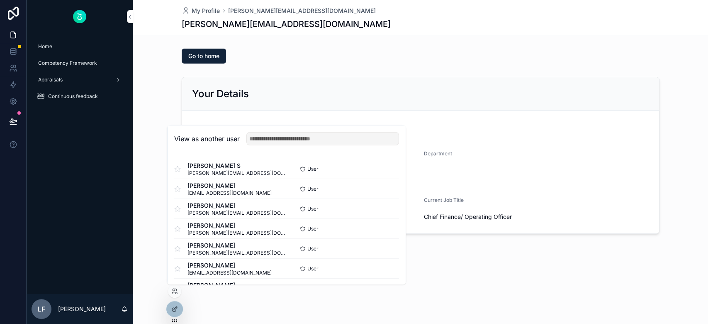 The image size is (708, 324). I want to click on span: LF, so click(41, 309).